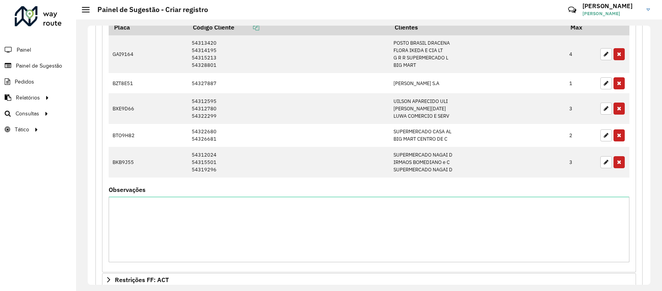  What do you see at coordinates (581, 135) in the screenshot?
I see `td: 2` at bounding box center [581, 135].